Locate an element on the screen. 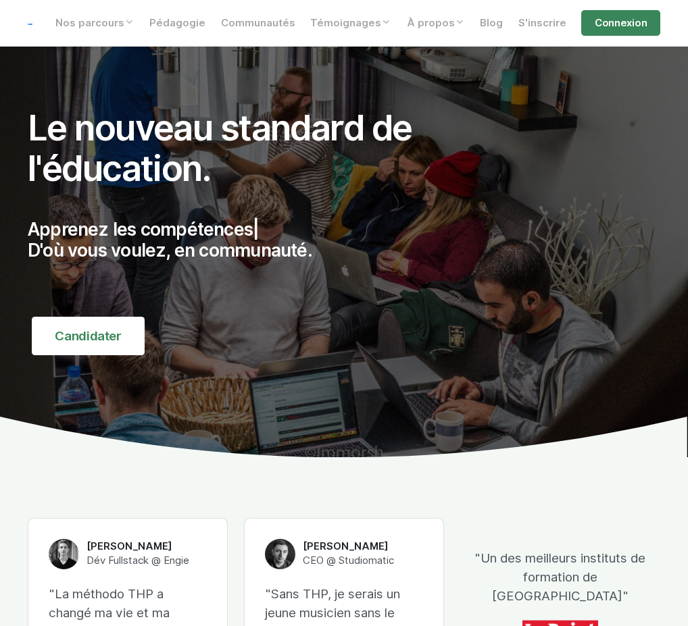 The width and height of the screenshot is (688, 626). a: Connexion is located at coordinates (620, 23).